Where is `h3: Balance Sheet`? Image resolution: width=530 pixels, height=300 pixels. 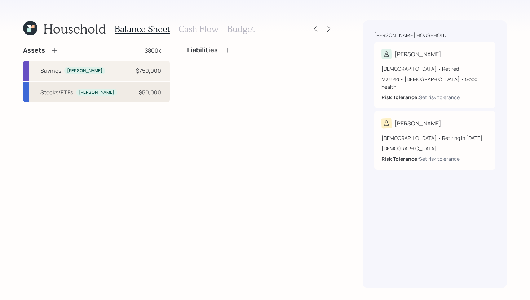
h3: Balance Sheet is located at coordinates (142, 29).